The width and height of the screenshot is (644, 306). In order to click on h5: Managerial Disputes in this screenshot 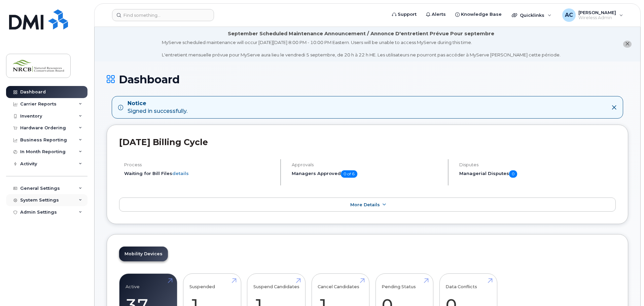, I will do `click(537, 174)`.